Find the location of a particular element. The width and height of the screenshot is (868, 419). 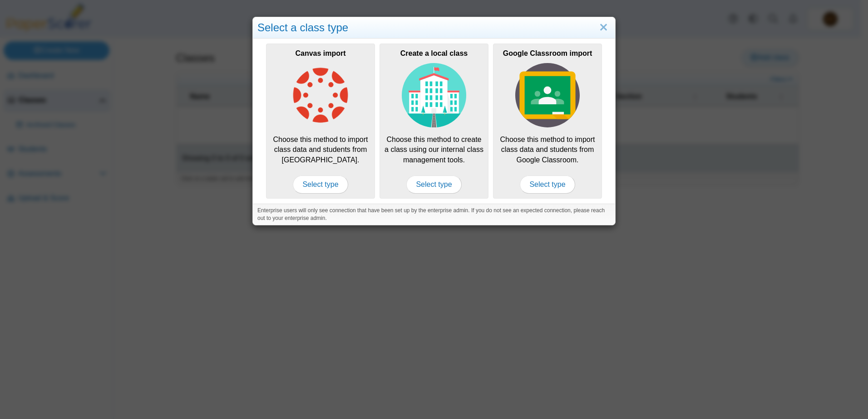

b: Create a local class is located at coordinates (434, 53).